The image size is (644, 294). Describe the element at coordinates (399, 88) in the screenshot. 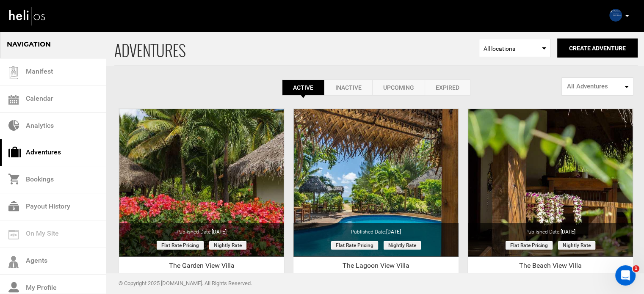

I see `a: Upcoming` at that location.